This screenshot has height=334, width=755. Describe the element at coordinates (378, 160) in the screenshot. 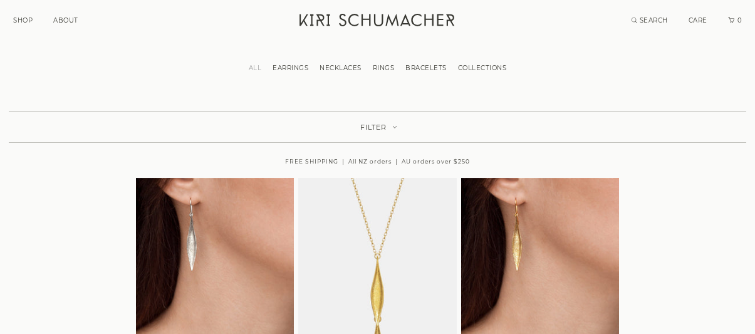

I see `div: FREE SHIPPING | All NZ orders | AU orders over $250` at that location.